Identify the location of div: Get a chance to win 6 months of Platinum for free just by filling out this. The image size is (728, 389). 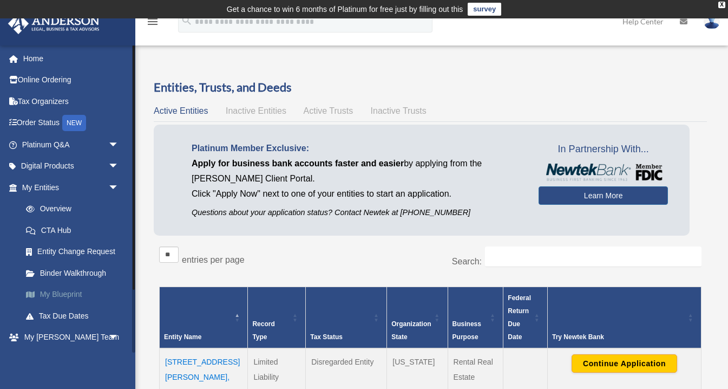
(345, 9).